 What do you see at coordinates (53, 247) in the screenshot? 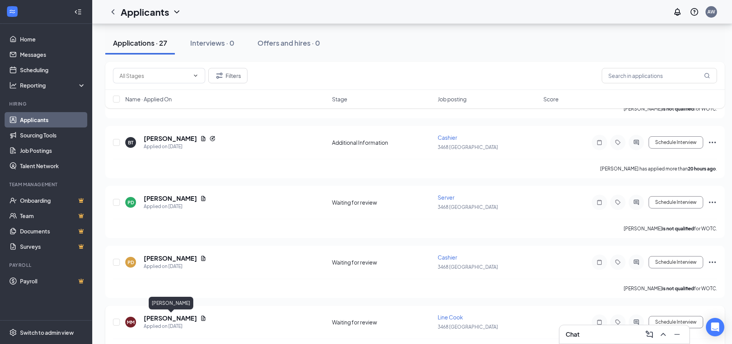
I see `a: SurveysCrown` at bounding box center [53, 247].